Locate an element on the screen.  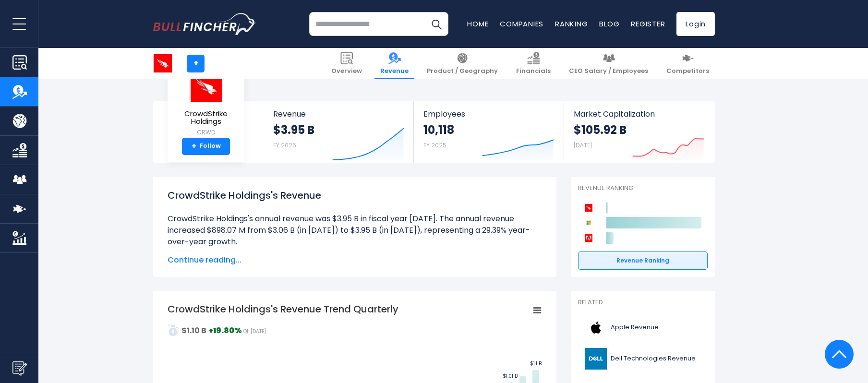
img: CrowdStrike Holdings competitors logo is located at coordinates (589, 208).